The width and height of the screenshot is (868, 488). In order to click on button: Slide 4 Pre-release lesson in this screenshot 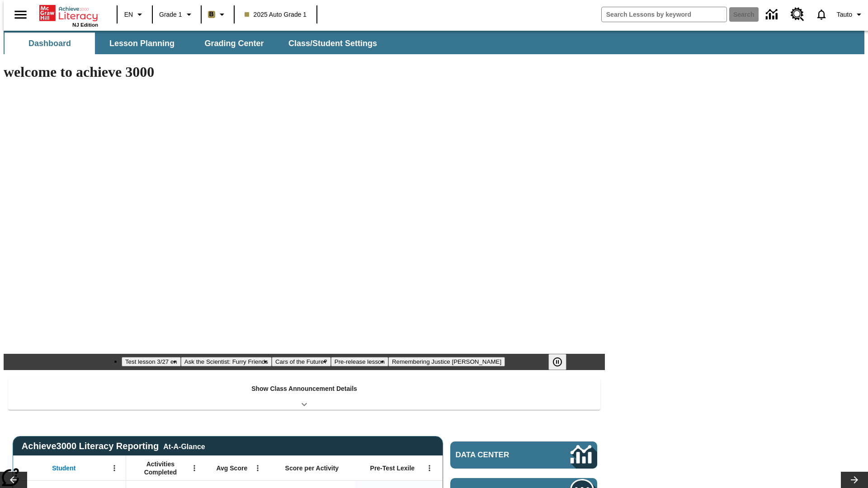, I will do `click(359, 361)`.